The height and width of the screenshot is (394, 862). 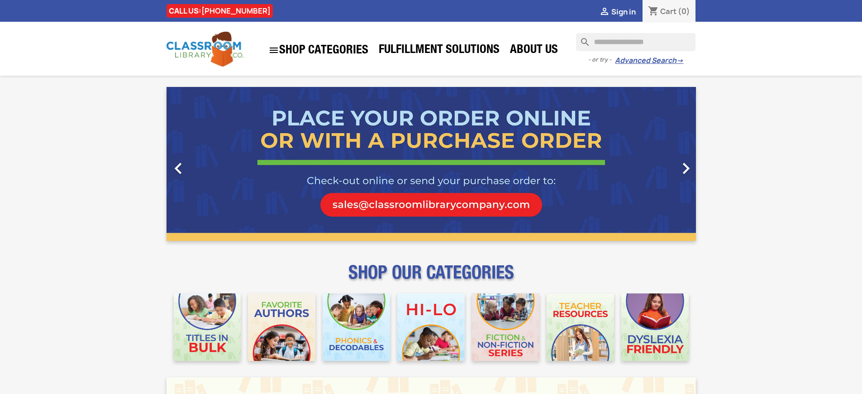 What do you see at coordinates (431, 278) in the screenshot?
I see `p: SHOP OUR CATEGORIES` at bounding box center [431, 278].